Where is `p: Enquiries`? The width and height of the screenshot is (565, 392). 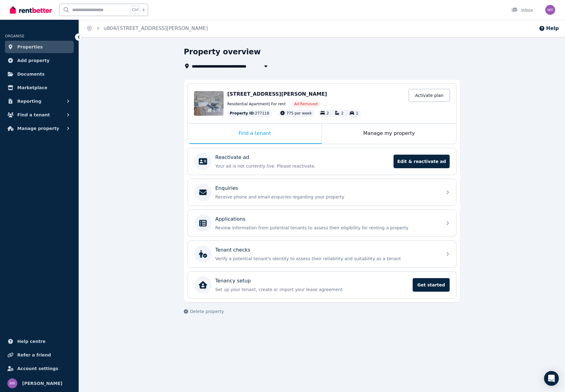 p: Enquiries is located at coordinates (227, 188).